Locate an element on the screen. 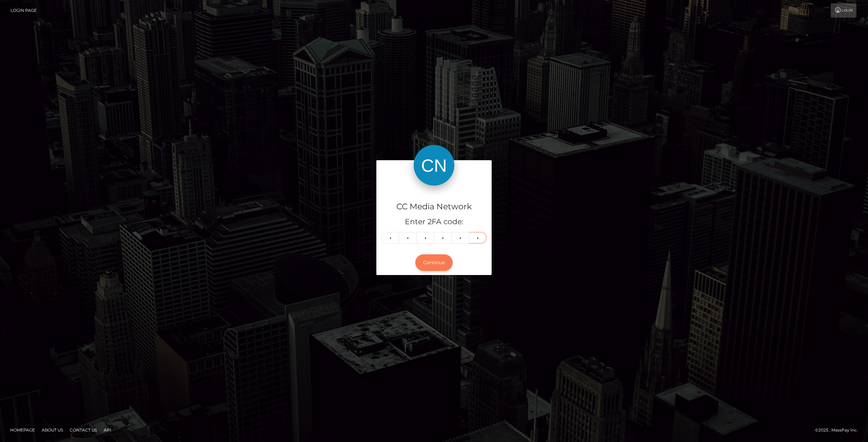 Image resolution: width=868 pixels, height=442 pixels. a: Login is located at coordinates (844, 10).